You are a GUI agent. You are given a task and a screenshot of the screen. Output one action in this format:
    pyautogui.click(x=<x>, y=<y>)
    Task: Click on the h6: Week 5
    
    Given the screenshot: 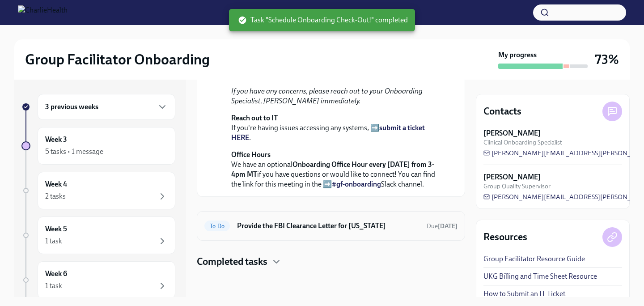 What is the action you would take?
    pyautogui.click(x=56, y=229)
    